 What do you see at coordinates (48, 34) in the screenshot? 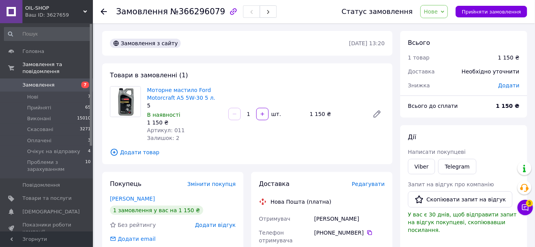
I see `input: Пошук` at bounding box center [48, 34].